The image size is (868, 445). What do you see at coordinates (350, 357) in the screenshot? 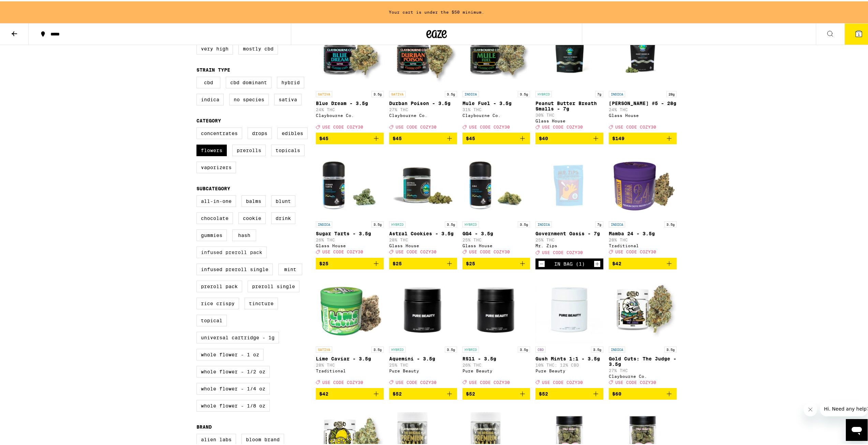
I see `p: Lime Caviar - 3.5g` at bounding box center [350, 357].